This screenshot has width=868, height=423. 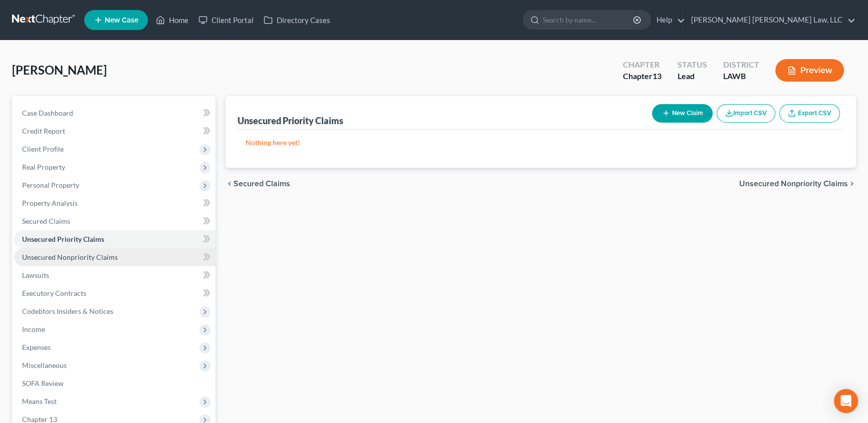 What do you see at coordinates (668, 20) in the screenshot?
I see `a: Help` at bounding box center [668, 20].